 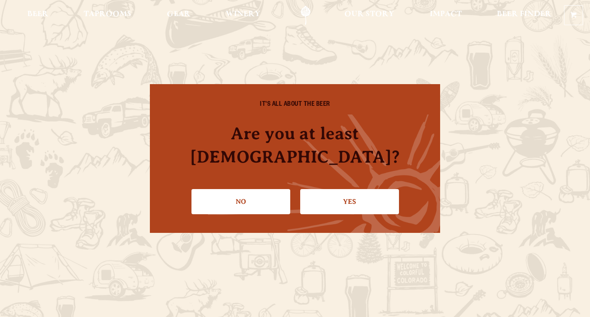 What do you see at coordinates (38, 15) in the screenshot?
I see `a: Beer` at bounding box center [38, 15].